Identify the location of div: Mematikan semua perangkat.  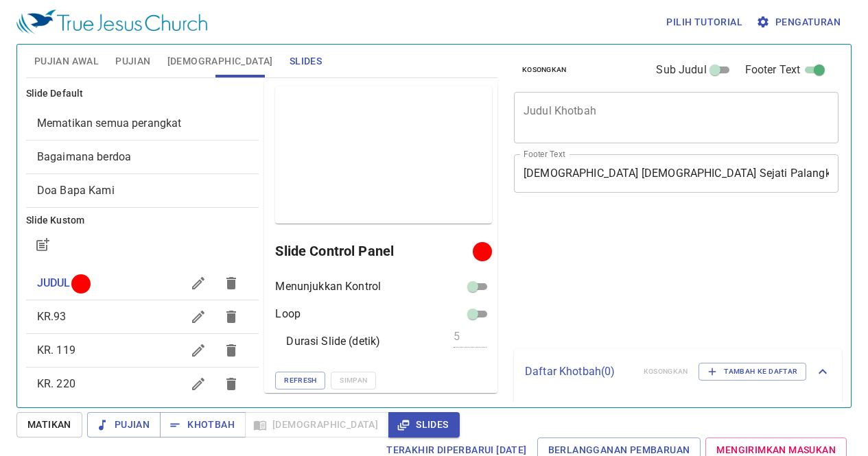
(143, 123).